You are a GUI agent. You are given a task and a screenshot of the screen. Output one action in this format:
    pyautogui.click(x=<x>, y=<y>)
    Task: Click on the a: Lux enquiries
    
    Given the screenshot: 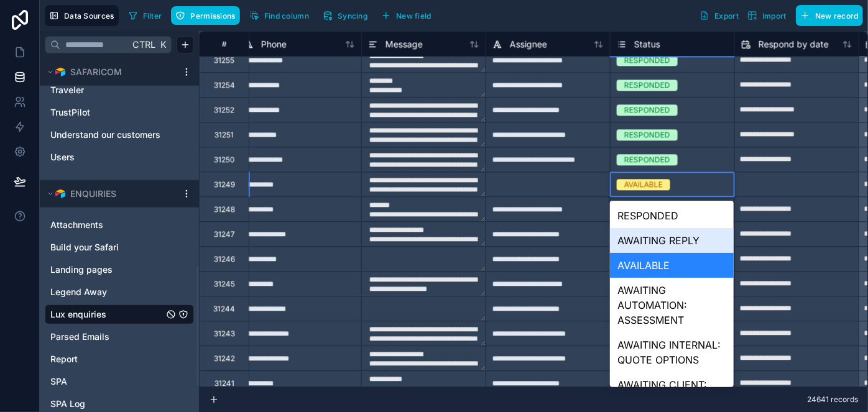 What is the action you would take?
    pyautogui.click(x=107, y=314)
    